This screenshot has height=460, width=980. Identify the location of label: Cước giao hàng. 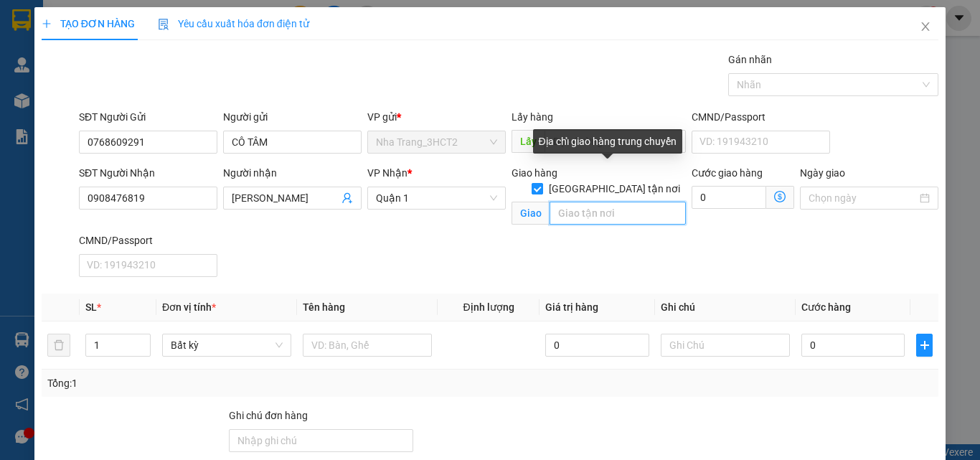
(727, 173).